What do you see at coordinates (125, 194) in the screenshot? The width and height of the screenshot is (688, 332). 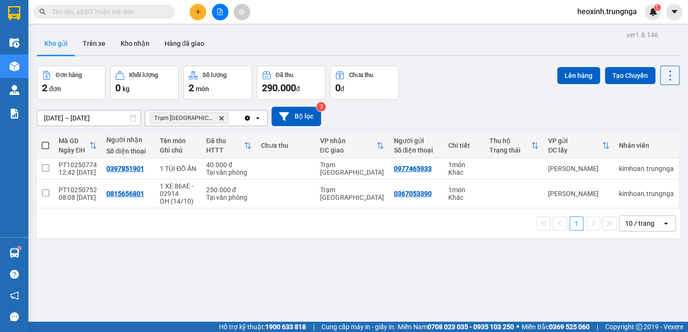 I see `div: 0815656801` at bounding box center [125, 194].